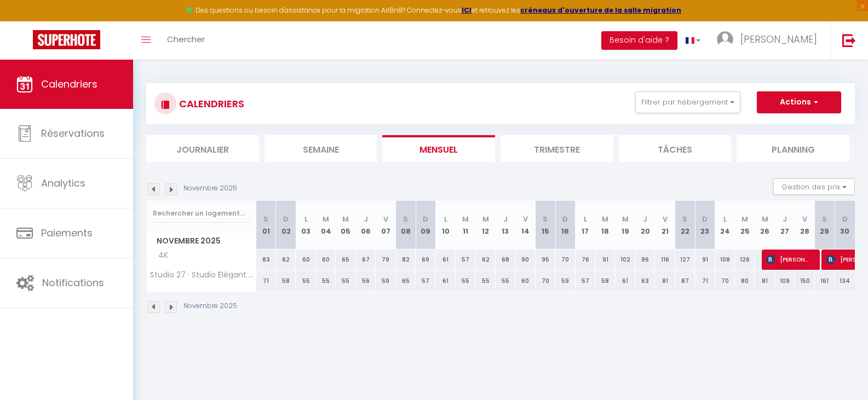 The image size is (868, 400). I want to click on div: 80, so click(745, 281).